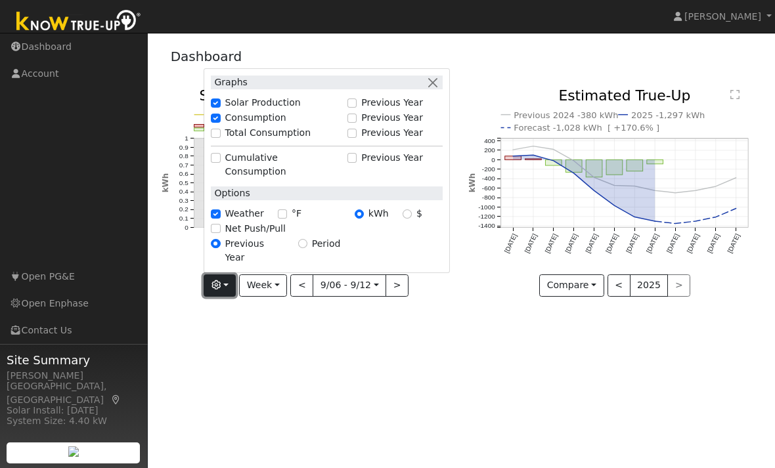 The width and height of the screenshot is (775, 468). What do you see at coordinates (489, 179) in the screenshot?
I see `text: -400` at bounding box center [489, 179].